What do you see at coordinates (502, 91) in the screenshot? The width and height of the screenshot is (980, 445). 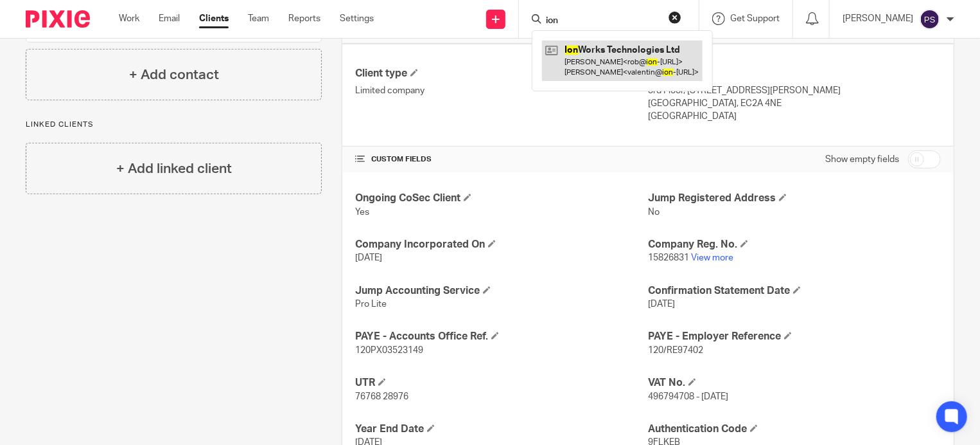 I see `p: Limited company` at bounding box center [502, 91].